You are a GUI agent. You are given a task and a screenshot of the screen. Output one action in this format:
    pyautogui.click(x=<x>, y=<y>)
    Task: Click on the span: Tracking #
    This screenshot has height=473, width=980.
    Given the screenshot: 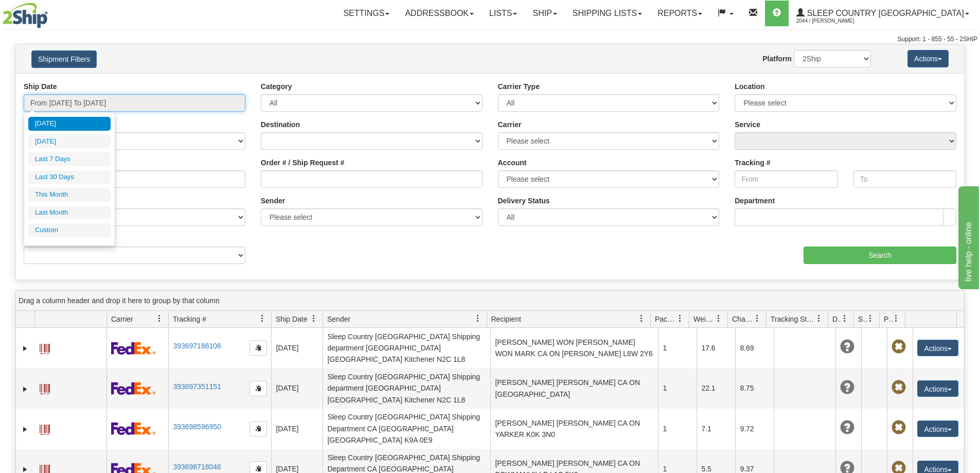 What is the action you would take?
    pyautogui.click(x=190, y=319)
    